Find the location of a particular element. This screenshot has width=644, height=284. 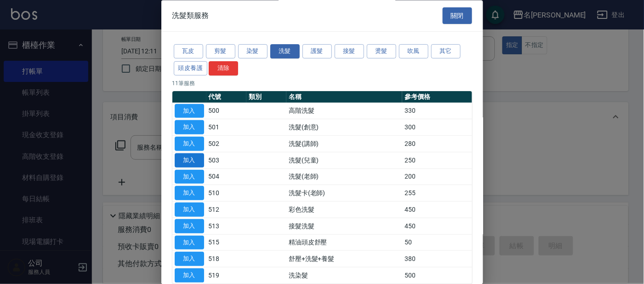

button: 頭皮養護 is located at coordinates (191, 68).